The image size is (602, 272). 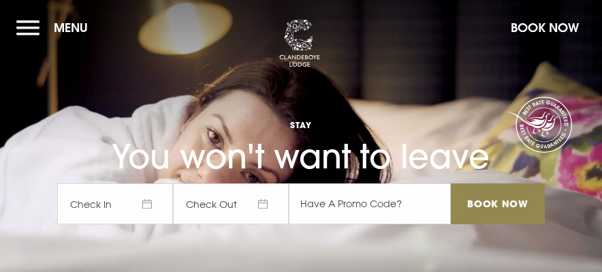 What do you see at coordinates (231, 204) in the screenshot?
I see `span: Check Out` at bounding box center [231, 204].